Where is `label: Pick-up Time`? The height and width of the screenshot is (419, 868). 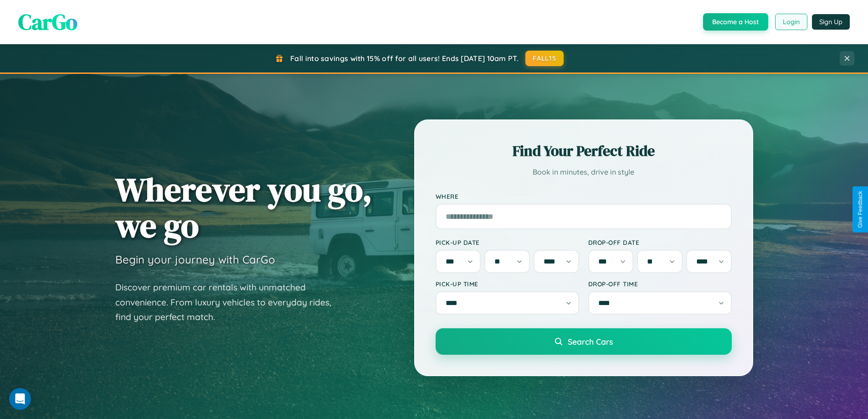
label: Pick-up Time is located at coordinates (507, 284).